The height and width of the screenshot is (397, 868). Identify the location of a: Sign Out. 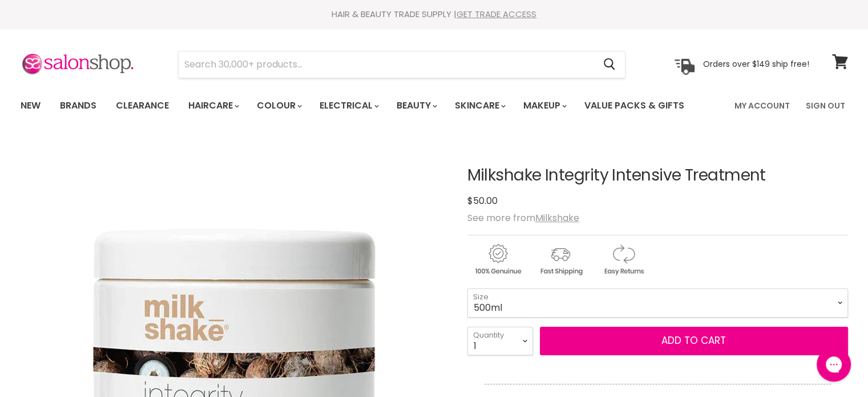
(825, 105).